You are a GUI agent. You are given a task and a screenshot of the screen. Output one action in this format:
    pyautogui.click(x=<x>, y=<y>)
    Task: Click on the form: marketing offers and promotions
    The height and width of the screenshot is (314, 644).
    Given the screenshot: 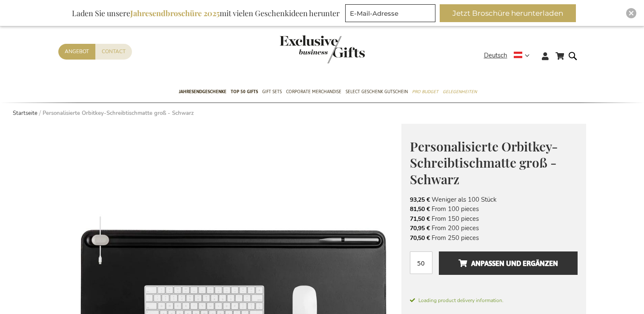 What is the action you would take?
    pyautogui.click(x=392, y=14)
    